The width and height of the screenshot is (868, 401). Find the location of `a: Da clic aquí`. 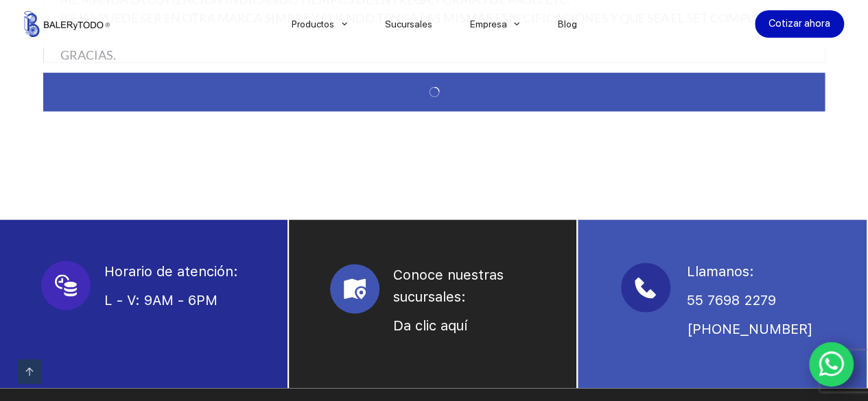

a: Da clic aquí is located at coordinates (430, 326).